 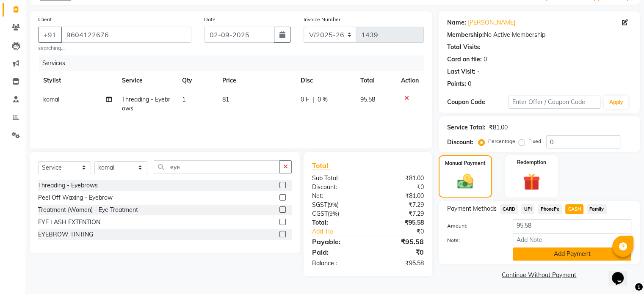 I want to click on div: Sub Total:, so click(x=336, y=178).